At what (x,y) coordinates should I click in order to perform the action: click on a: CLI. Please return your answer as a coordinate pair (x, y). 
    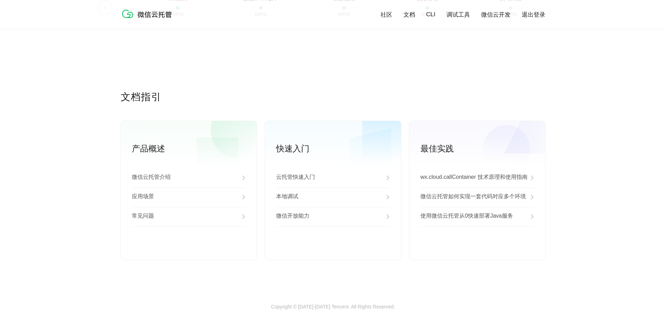
    Looking at the image, I should click on (431, 15).